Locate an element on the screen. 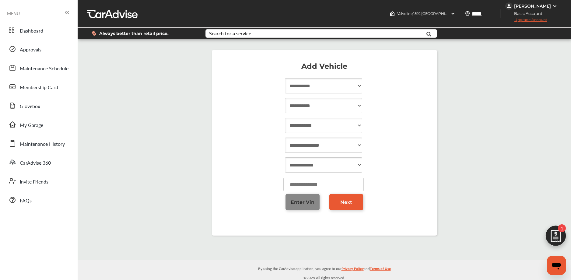  span: Upgrade Account is located at coordinates (526, 21).